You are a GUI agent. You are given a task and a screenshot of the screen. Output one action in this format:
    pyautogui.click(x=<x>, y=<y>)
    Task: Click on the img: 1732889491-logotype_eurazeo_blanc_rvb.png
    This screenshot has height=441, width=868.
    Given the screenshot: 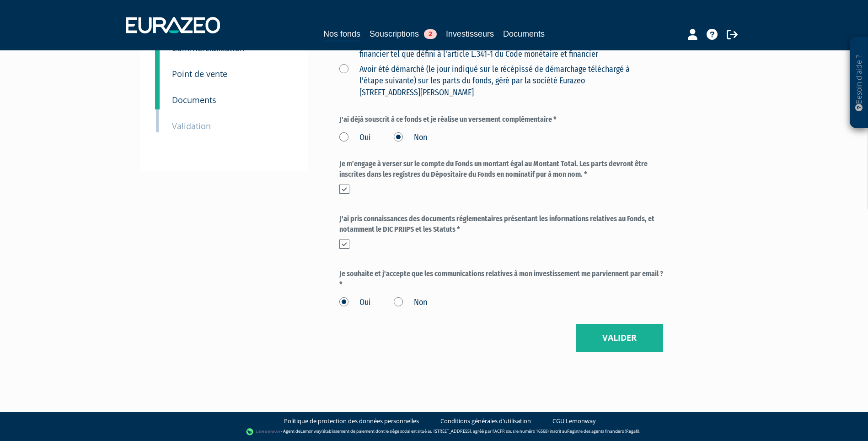 What is the action you would take?
    pyautogui.click(x=173, y=25)
    